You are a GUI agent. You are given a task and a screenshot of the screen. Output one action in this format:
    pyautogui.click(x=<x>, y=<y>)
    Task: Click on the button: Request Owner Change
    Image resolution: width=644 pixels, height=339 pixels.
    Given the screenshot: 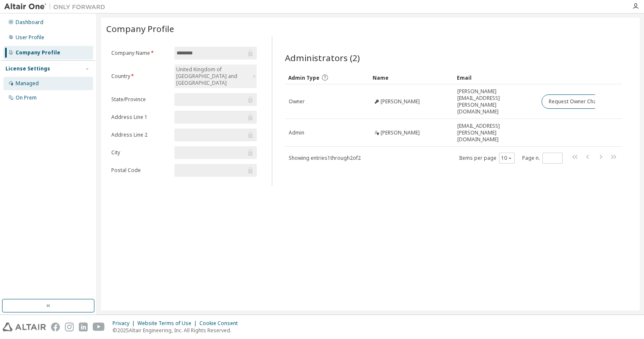 What is the action you would take?
    pyautogui.click(x=577, y=101)
    